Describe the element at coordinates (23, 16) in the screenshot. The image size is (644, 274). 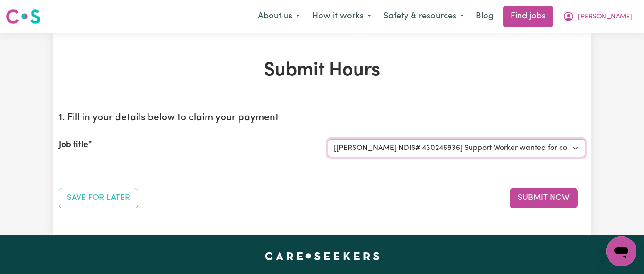
I see `img: Careseekers logo` at that location.